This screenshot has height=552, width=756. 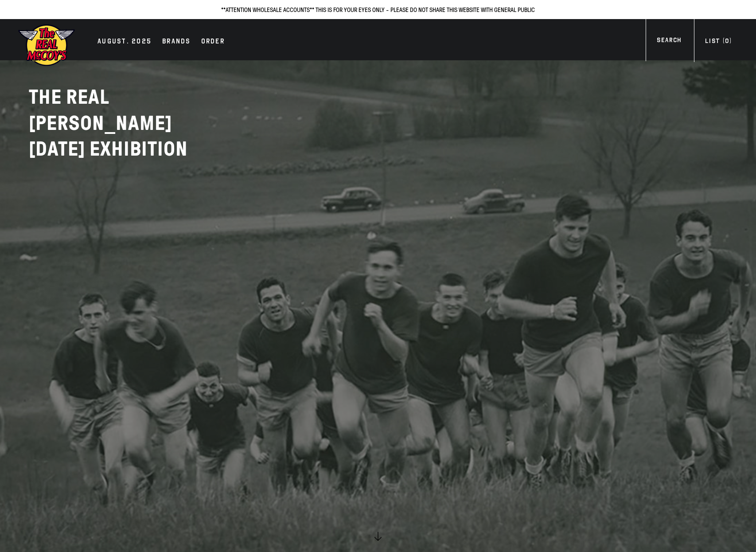 I want to click on a: Search, so click(x=668, y=41).